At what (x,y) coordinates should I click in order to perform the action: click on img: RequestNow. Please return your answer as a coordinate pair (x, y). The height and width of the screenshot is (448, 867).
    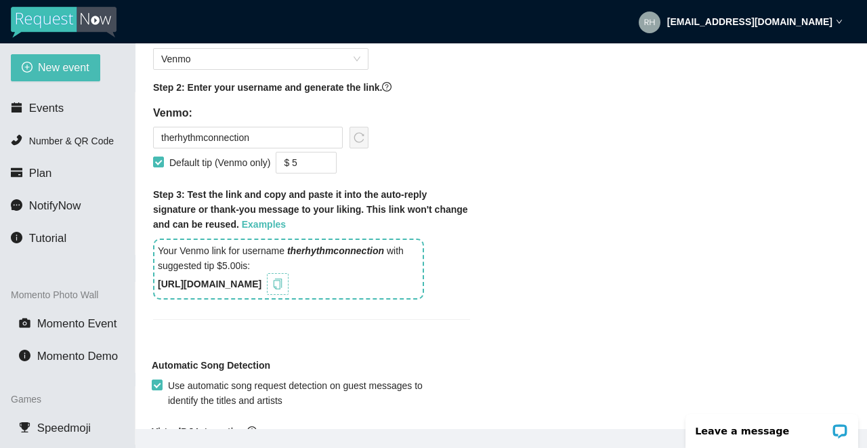
    Looking at the image, I should click on (64, 22).